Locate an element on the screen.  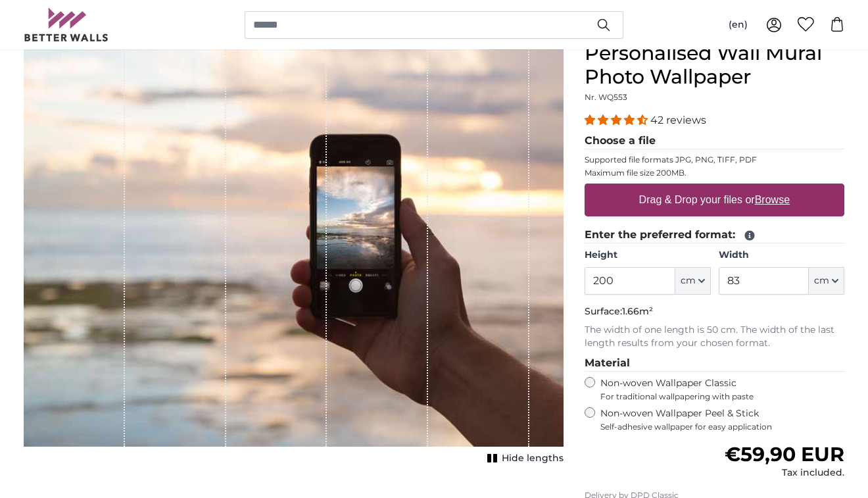
div: Tax included. is located at coordinates (785, 473).